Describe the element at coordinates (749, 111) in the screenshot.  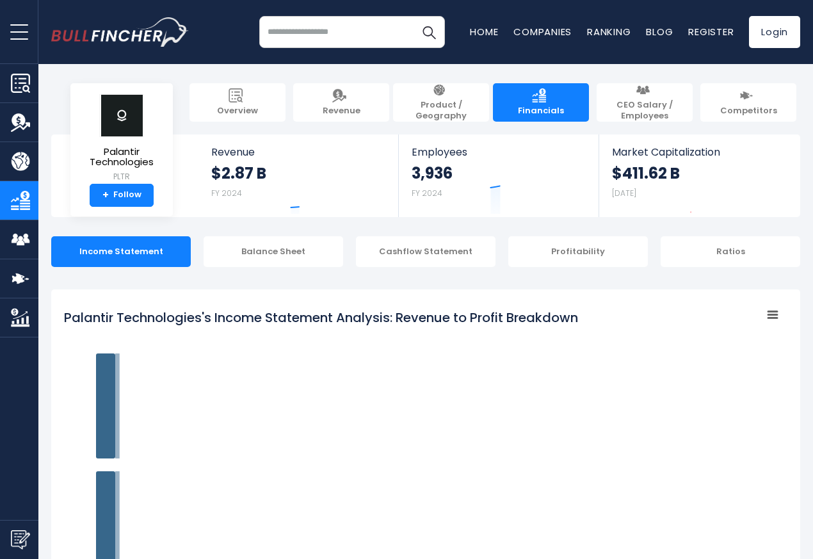
I see `span: Competitors` at that location.